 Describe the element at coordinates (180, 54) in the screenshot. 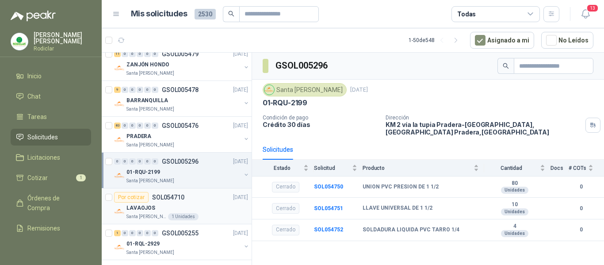

I see `p: GSOL005479` at that location.